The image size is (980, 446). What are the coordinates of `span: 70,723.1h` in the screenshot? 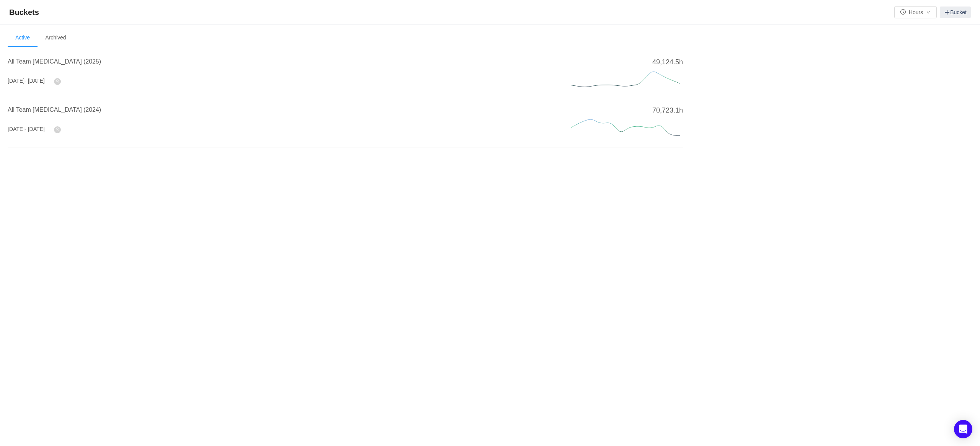 It's located at (668, 110).